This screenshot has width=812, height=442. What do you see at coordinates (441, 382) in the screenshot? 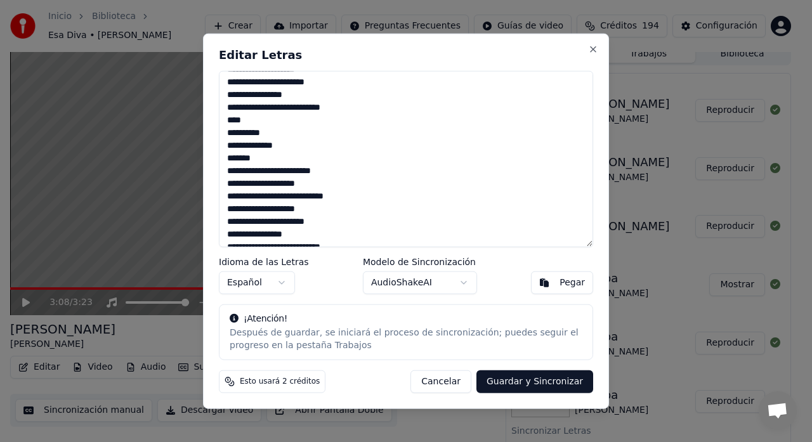
I see `button: Cancelar` at bounding box center [441, 382].